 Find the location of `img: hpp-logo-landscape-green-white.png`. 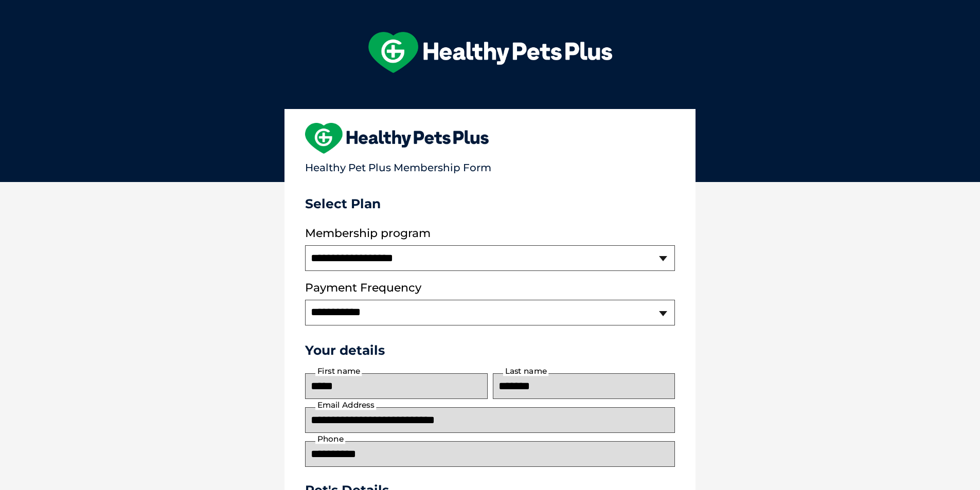

img: hpp-logo-landscape-green-white.png is located at coordinates (490, 53).